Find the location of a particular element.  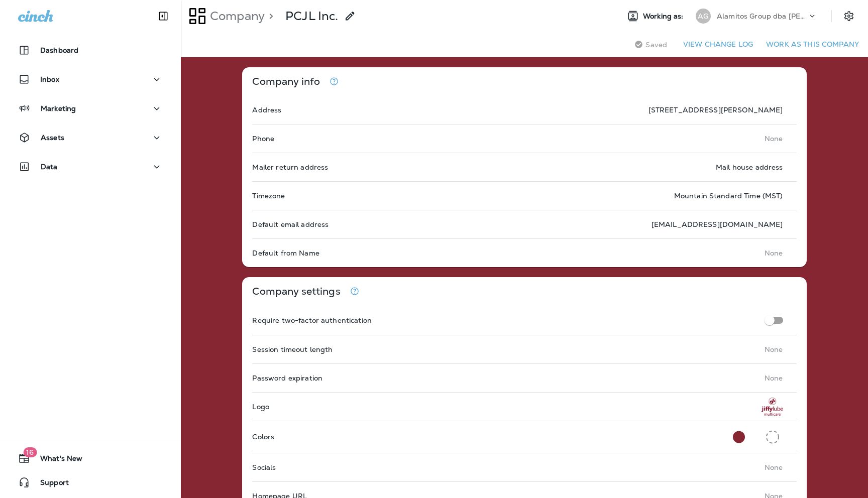

div: PCJL Inc. is located at coordinates (311, 16).